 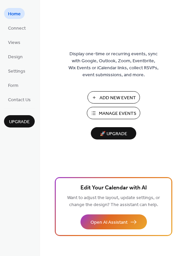 I want to click on a: Contact Us, so click(x=19, y=99).